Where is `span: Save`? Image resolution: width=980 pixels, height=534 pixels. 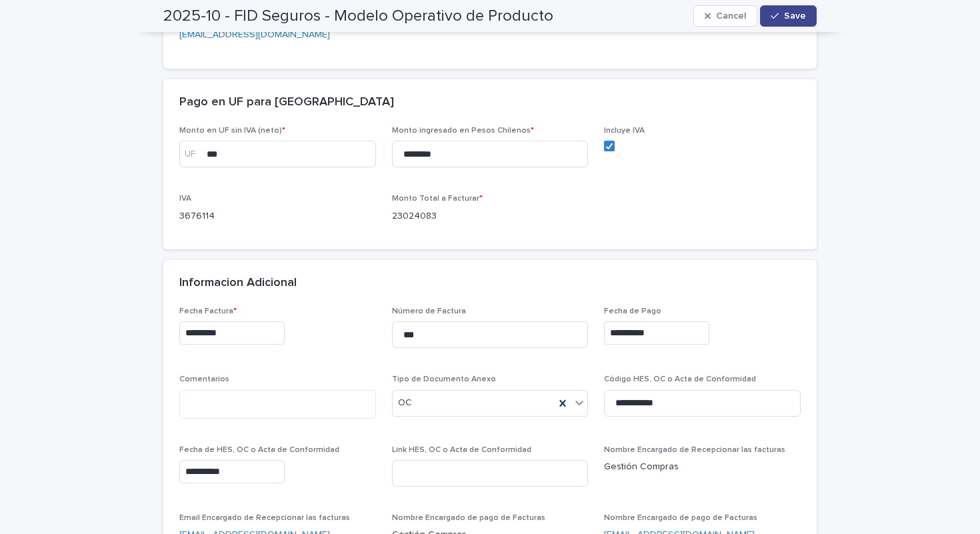 span: Save is located at coordinates (795, 16).